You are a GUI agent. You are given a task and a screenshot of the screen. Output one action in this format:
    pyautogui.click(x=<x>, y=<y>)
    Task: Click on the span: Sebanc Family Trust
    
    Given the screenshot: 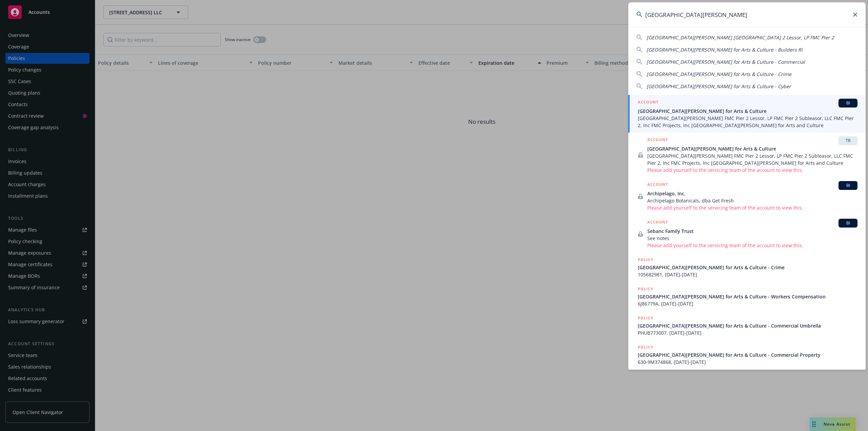 What is the action you would take?
    pyautogui.click(x=753, y=231)
    